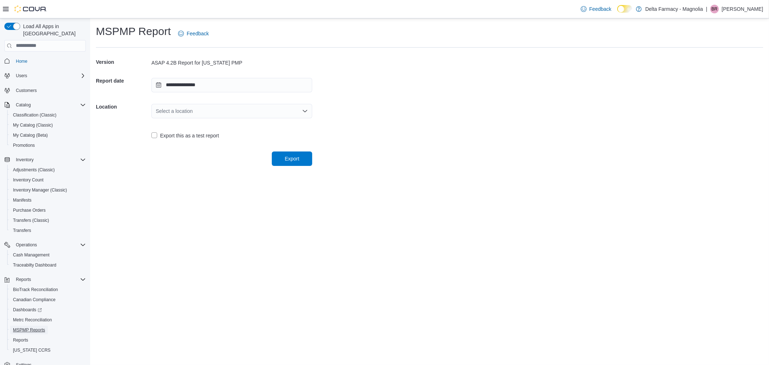  Describe the element at coordinates (29, 210) in the screenshot. I see `a: Purchase Orders` at that location.